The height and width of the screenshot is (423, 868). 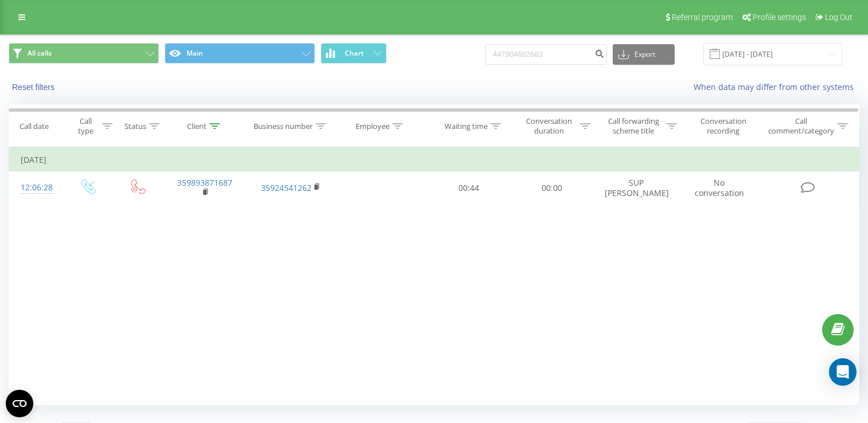 I want to click on span: Log Out, so click(x=838, y=17).